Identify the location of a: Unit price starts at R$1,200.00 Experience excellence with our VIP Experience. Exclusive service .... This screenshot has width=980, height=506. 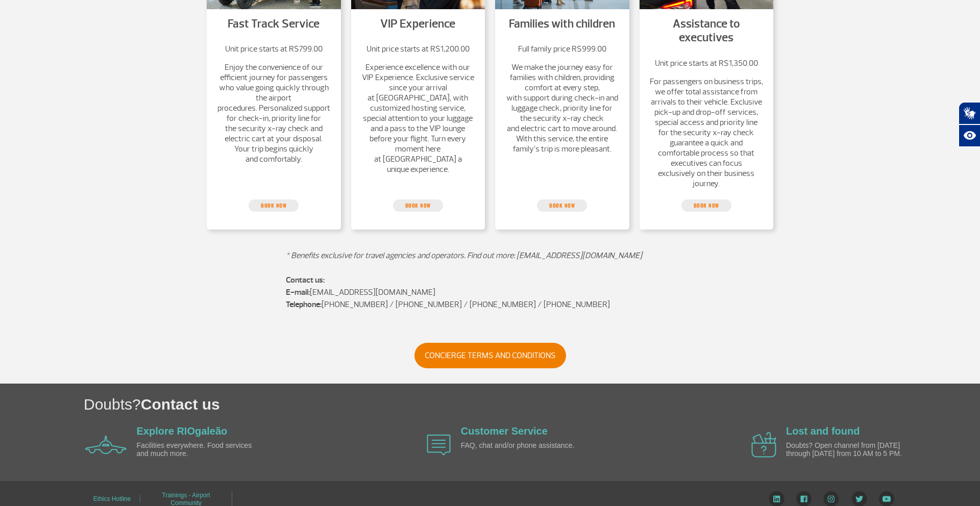
(418, 109).